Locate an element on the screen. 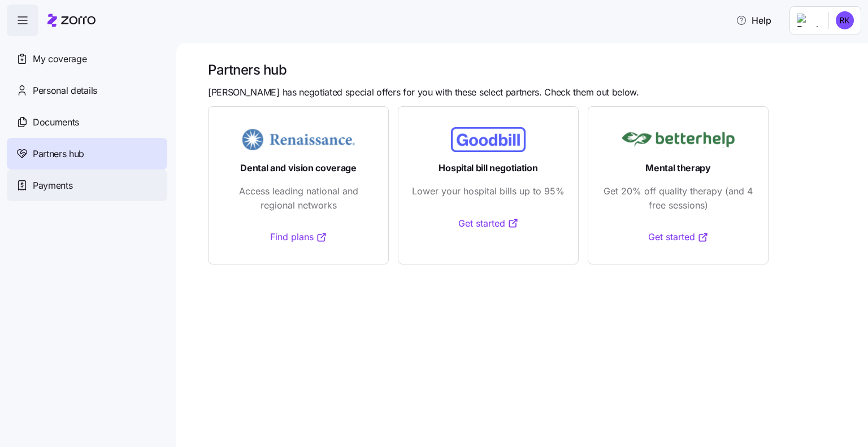  span: Documents is located at coordinates (56, 122).